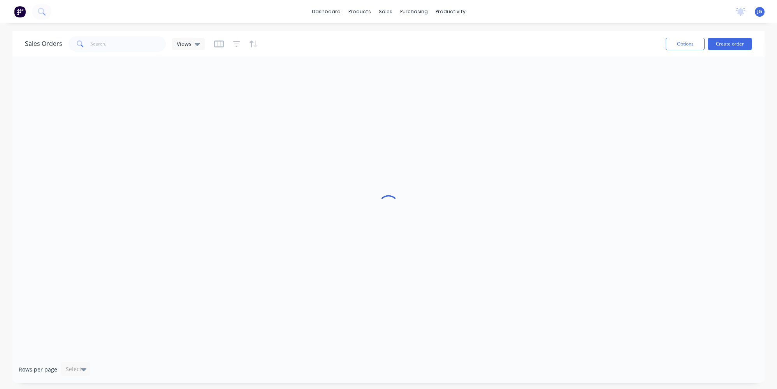 The image size is (777, 389). I want to click on span: Views, so click(184, 44).